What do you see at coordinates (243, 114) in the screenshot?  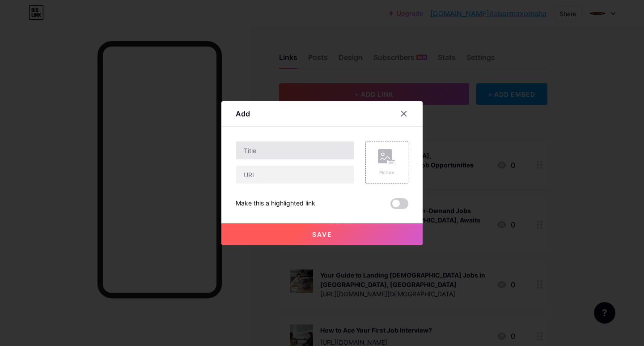 I see `div: Add` at bounding box center [243, 114].